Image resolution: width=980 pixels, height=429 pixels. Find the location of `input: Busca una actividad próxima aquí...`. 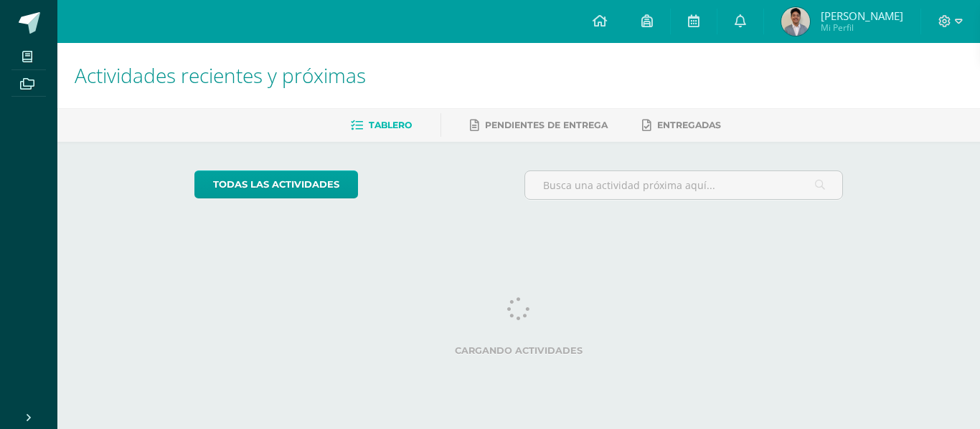

input: Busca una actividad próxima aquí... is located at coordinates (684, 185).